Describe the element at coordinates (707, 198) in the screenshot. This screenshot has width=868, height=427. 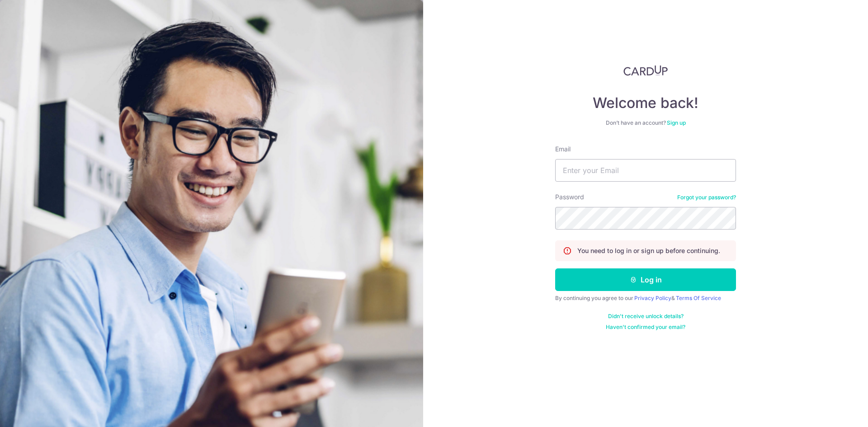
I see `a: Forgot your password?` at that location.